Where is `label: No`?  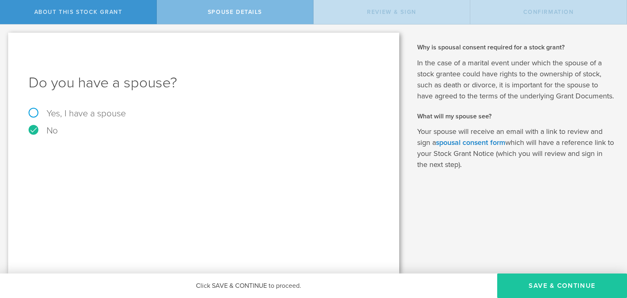
label: No is located at coordinates (204, 131).